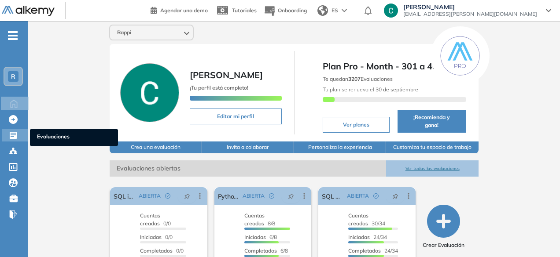 This screenshot has width=560, height=257. I want to click on button: Editar mi perfil, so click(235, 117).